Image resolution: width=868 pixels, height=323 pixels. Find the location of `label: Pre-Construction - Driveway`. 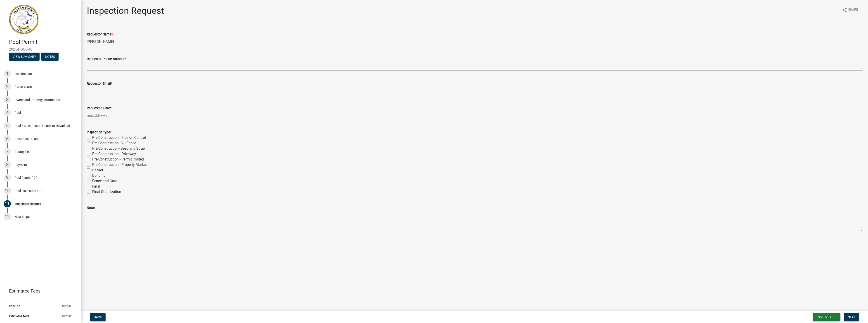

label: Pre-Construction - Driveway is located at coordinates (114, 154).